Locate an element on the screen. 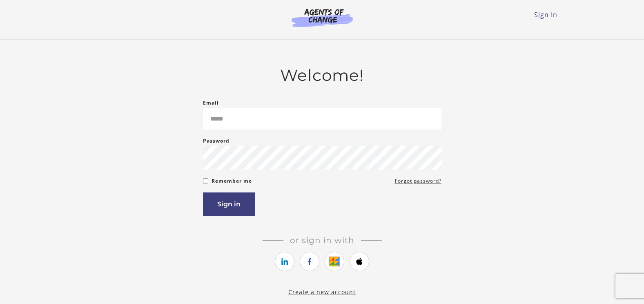 This screenshot has height=304, width=644. h2: Welcome! is located at coordinates (322, 75).